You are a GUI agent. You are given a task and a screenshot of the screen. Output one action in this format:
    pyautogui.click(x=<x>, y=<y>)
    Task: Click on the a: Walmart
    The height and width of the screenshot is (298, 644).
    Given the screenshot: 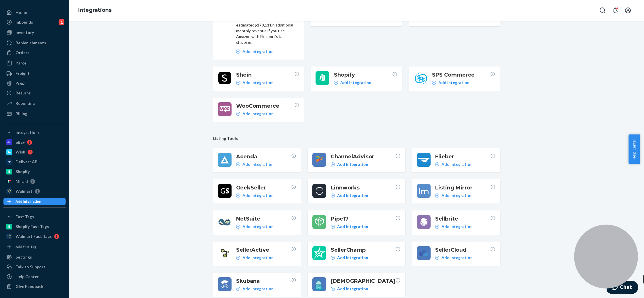 What is the action you would take?
    pyautogui.click(x=35, y=191)
    